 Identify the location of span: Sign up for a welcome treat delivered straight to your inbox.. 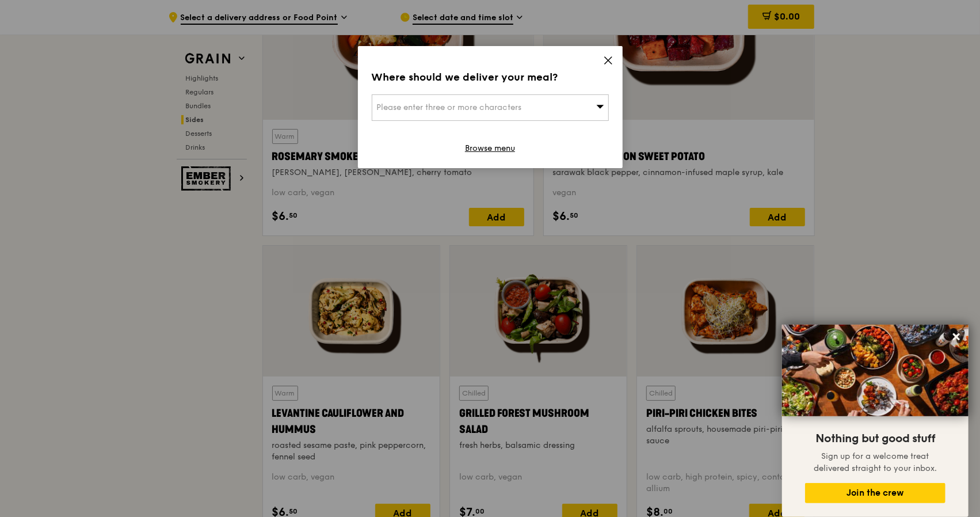
(875, 462).